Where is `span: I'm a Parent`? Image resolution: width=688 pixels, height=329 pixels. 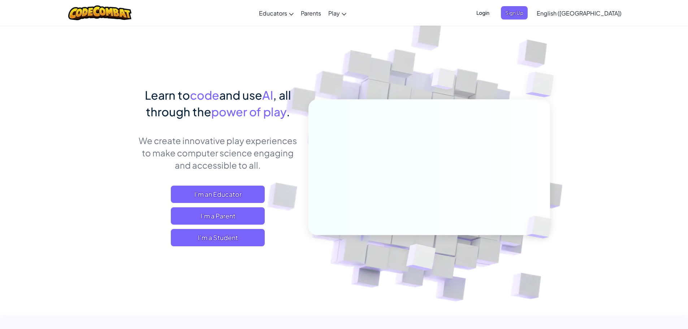 span: I'm a Parent is located at coordinates (218, 216).